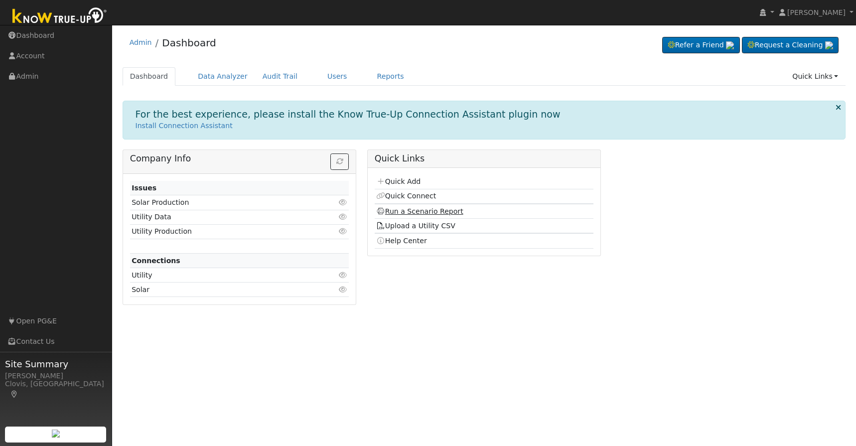 This screenshot has width=856, height=446. Describe the element at coordinates (222, 290) in the screenshot. I see `td: Solar` at that location.